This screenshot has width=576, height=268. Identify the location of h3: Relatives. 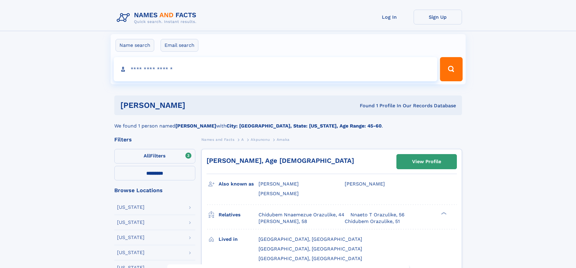
(239, 215).